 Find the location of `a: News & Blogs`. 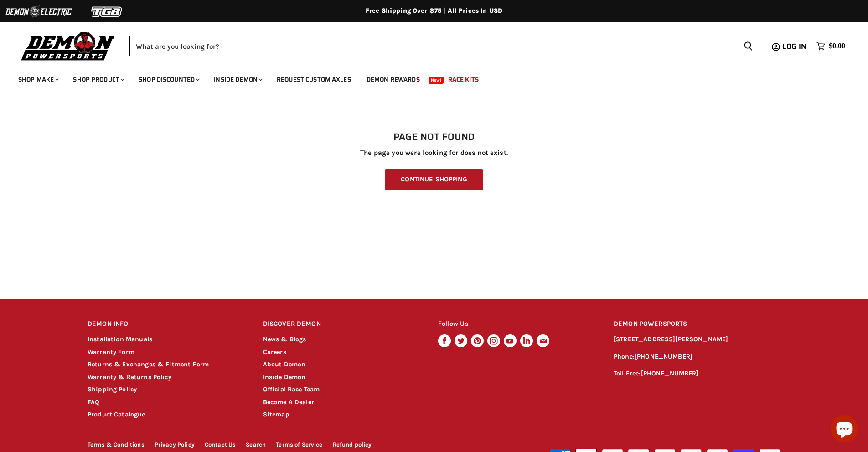

a: News & Blogs is located at coordinates (285, 339).